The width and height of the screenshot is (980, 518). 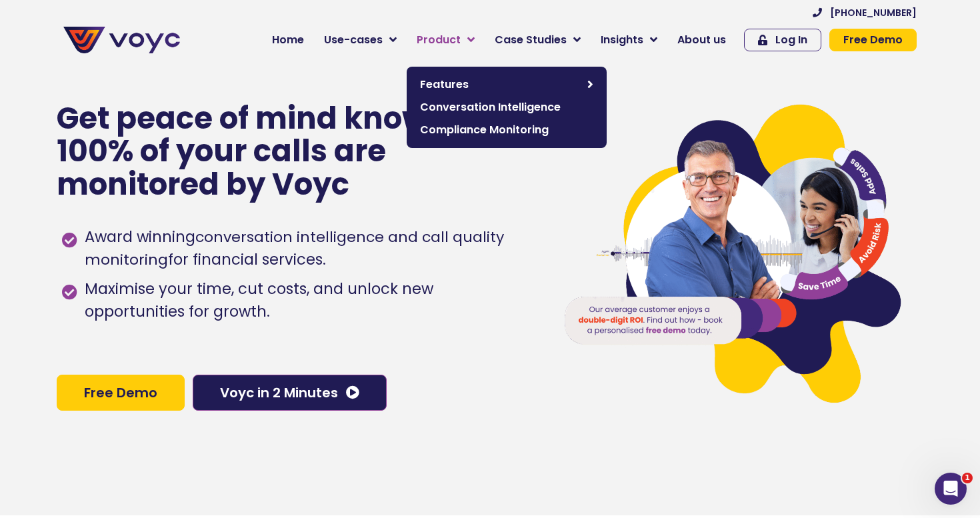 What do you see at coordinates (507, 130) in the screenshot?
I see `a: Compliance Monitoring` at bounding box center [507, 130].